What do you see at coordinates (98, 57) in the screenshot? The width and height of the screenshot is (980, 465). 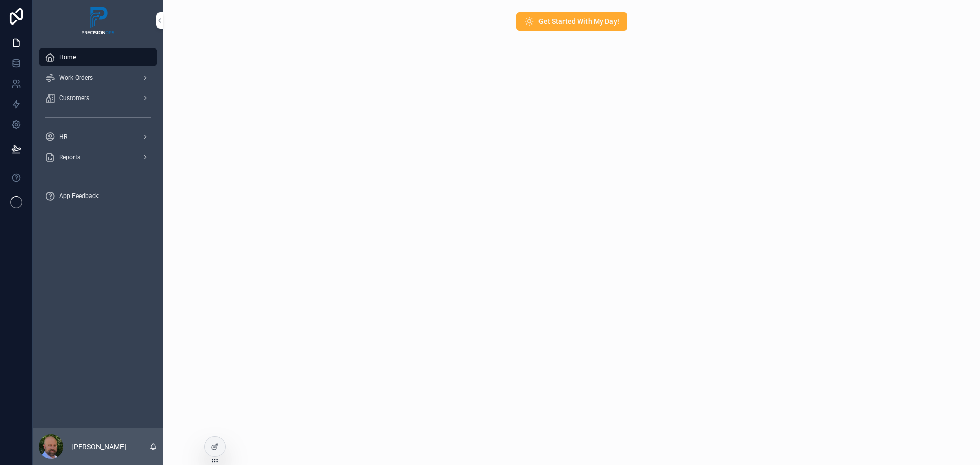 I see `a: Home` at bounding box center [98, 57].